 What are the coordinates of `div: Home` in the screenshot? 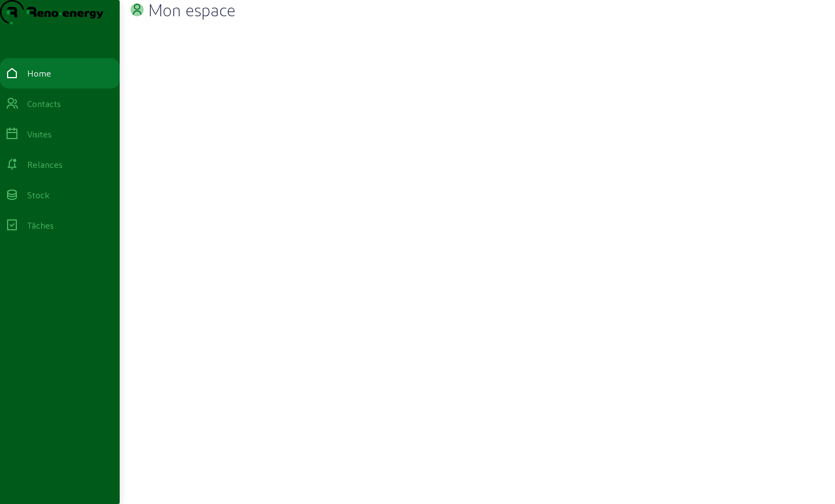 It's located at (39, 73).